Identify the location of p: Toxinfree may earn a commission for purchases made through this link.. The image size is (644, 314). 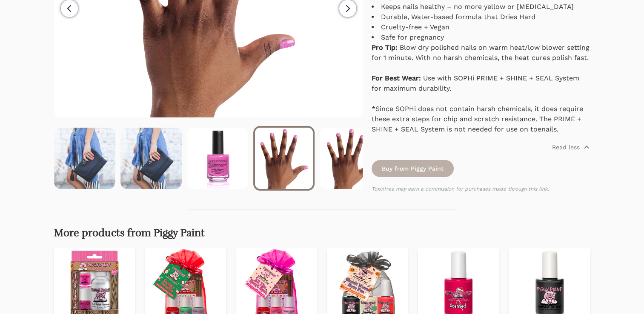
(480, 189).